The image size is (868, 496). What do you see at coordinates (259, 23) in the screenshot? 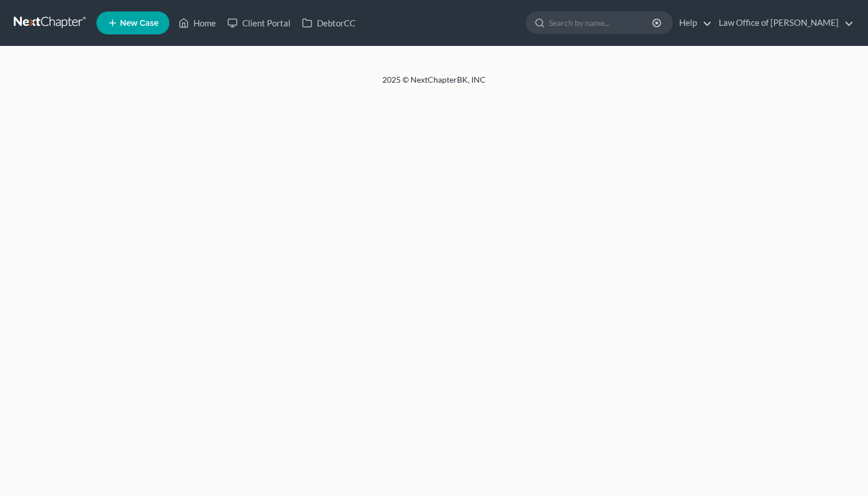
I see `a: Client Portal` at bounding box center [259, 23].